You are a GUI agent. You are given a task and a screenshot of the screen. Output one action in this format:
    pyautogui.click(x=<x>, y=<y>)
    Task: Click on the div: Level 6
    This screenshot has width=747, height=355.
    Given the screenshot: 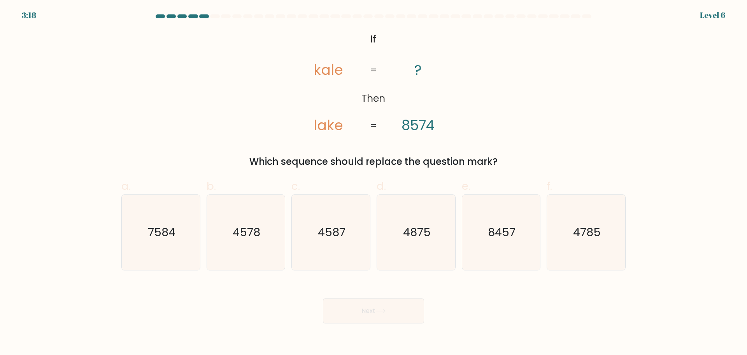 What is the action you would take?
    pyautogui.click(x=713, y=15)
    